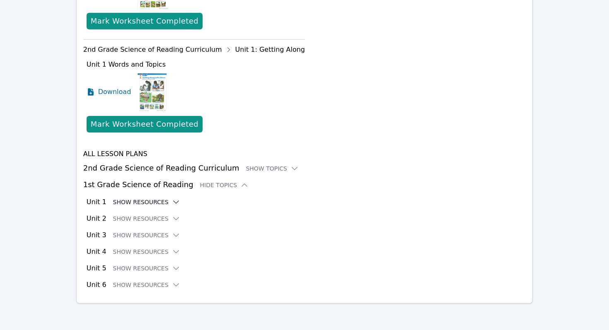 The height and width of the screenshot is (330, 609). I want to click on span: Unit 1 Words and Topics, so click(126, 64).